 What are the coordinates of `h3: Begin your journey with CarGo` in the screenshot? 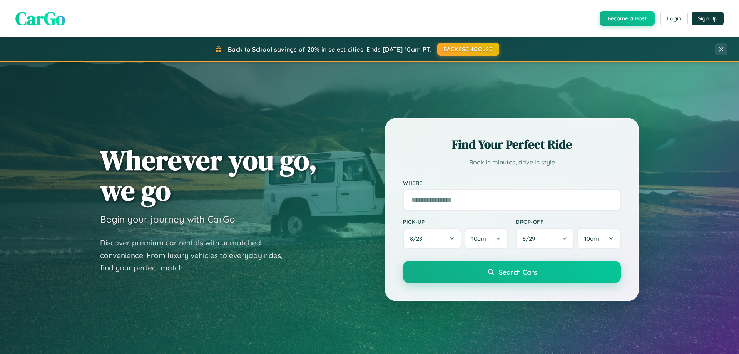 It's located at (167, 219).